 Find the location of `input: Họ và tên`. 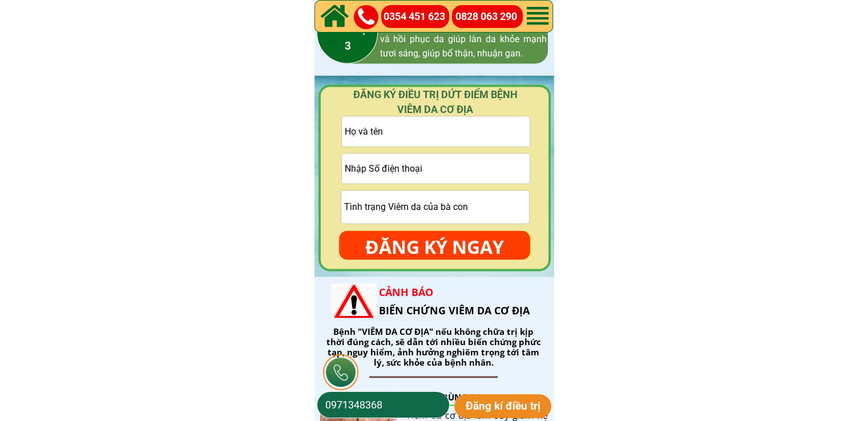

input: Họ và tên is located at coordinates (435, 131).